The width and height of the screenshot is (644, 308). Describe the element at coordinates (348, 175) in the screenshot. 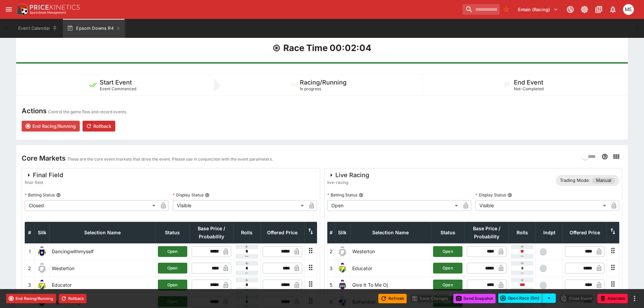

I see `div: Live Racing` at that location.